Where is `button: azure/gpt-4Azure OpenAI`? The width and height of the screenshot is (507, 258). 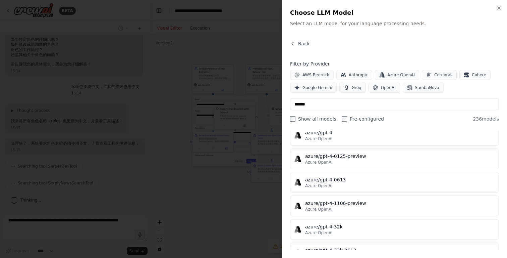 button: azure/gpt-4Azure OpenAI is located at coordinates (395, 135).